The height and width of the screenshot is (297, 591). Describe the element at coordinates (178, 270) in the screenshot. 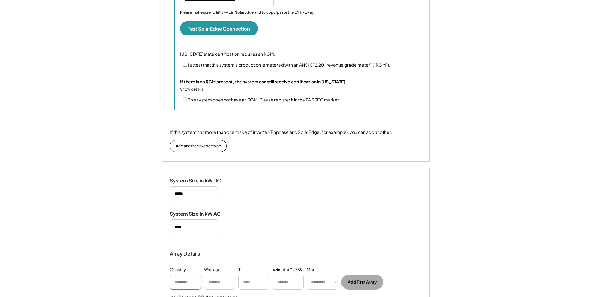

I see `div: Quantity` at that location.